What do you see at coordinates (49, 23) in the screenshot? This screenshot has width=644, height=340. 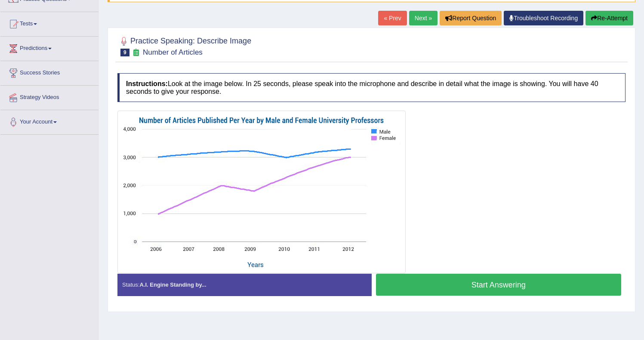 I see `a: Tests` at bounding box center [49, 23].